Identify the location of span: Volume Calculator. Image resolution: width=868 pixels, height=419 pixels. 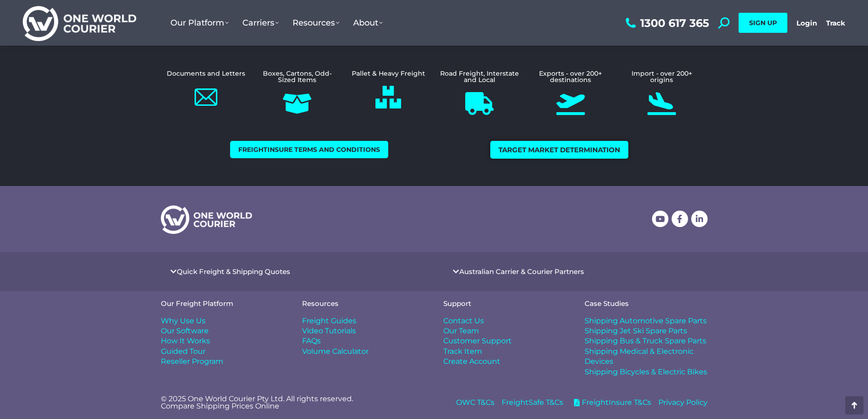
(336, 351).